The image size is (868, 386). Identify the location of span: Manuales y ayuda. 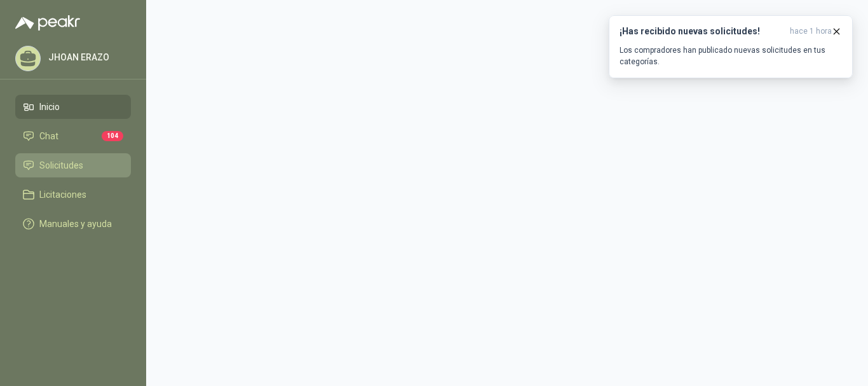
(76, 224).